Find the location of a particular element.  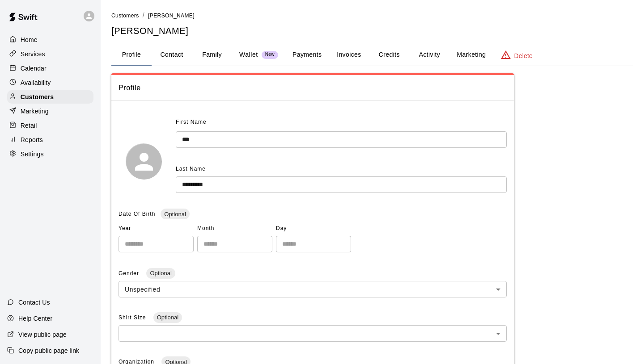

a: Retail is located at coordinates (50, 126).